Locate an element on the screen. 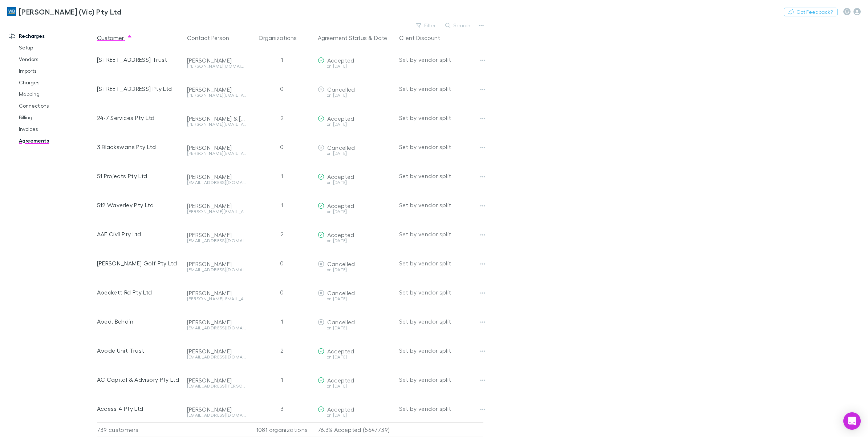 The height and width of the screenshot is (437, 868). div: Abed, Behdin is located at coordinates (139, 321).